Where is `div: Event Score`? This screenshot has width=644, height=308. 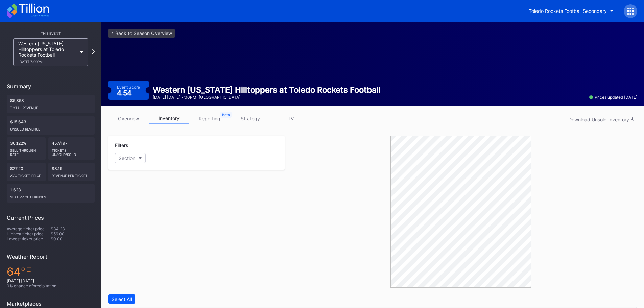
div: Event Score is located at coordinates (129, 87).